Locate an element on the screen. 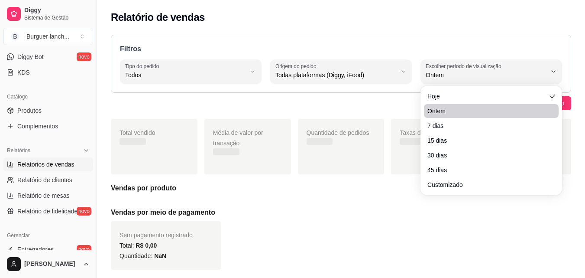  span: Complementos is located at coordinates (38, 126).